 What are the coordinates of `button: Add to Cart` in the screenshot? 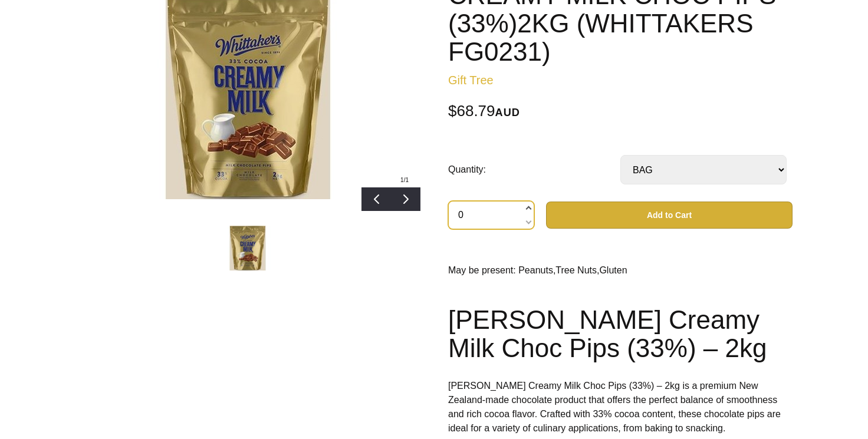 It's located at (670, 215).